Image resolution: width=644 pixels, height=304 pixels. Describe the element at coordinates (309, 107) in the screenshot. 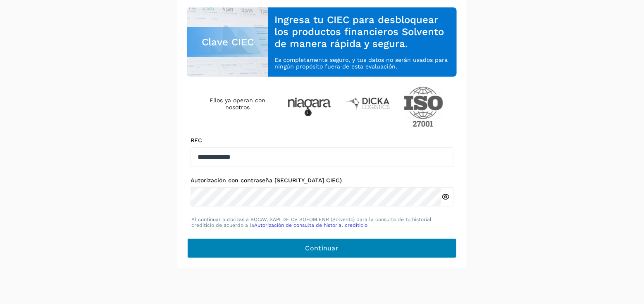

I see `img: Niagara` at that location.